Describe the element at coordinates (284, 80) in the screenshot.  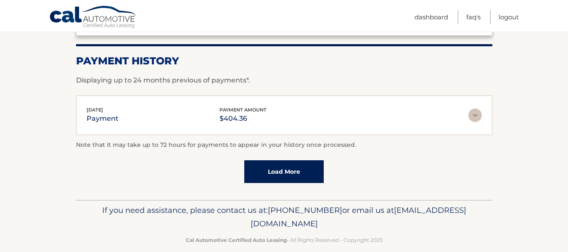
I see `p: Displaying up to 24 months previous of payments*.` at that location.